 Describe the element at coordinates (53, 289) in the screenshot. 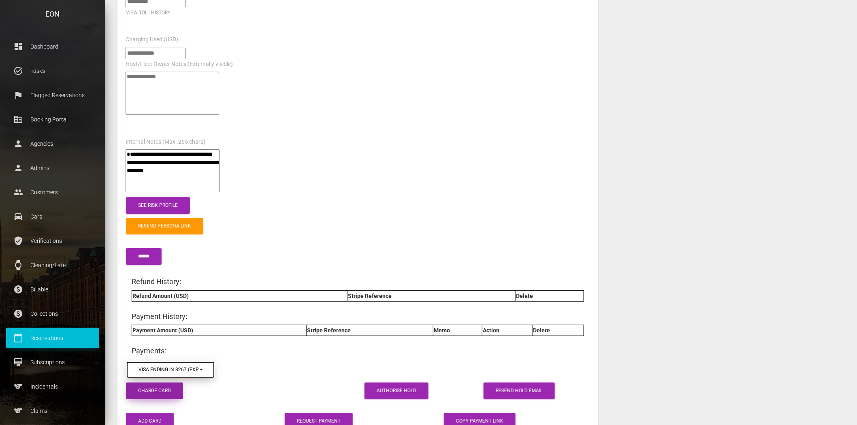

I see `a: paid Billable` at that location.